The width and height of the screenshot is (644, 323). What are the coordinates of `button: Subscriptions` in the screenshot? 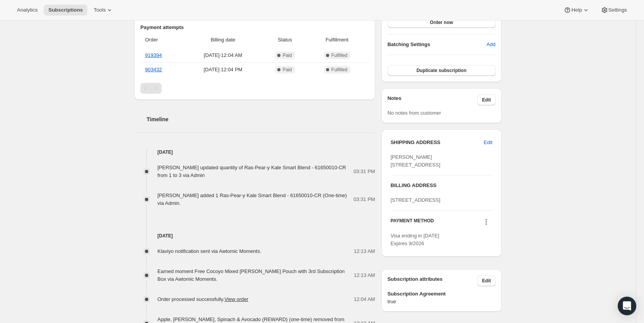 It's located at (65, 10).